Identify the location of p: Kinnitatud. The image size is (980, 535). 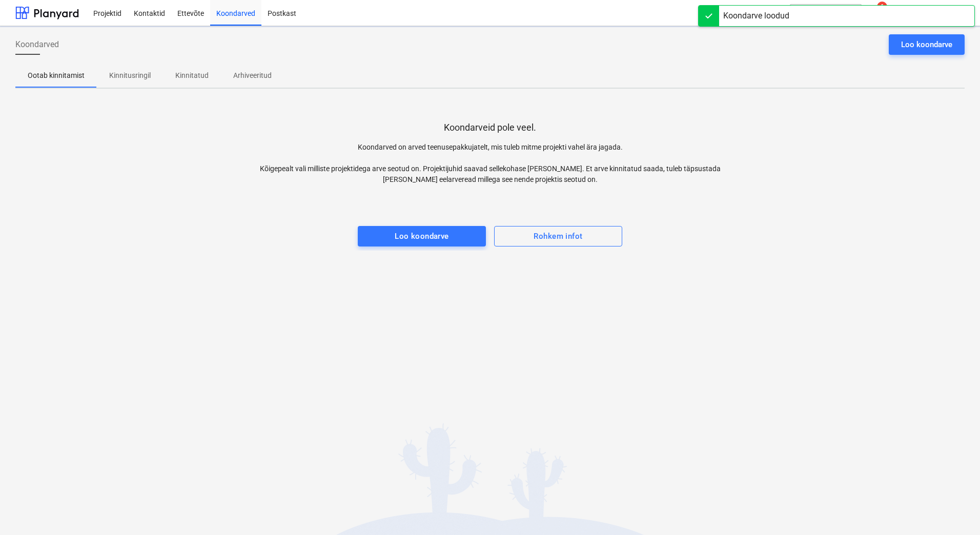
(192, 75).